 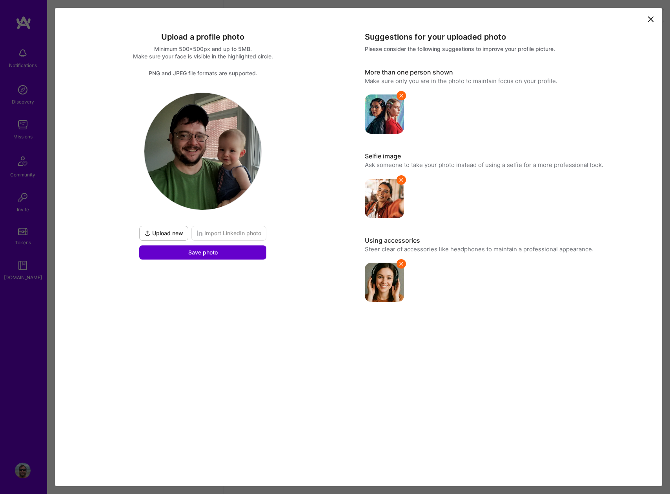 What do you see at coordinates (504, 49) in the screenshot?
I see `div: Please consider the following suggestions to improve your profile picture.` at bounding box center [504, 49].